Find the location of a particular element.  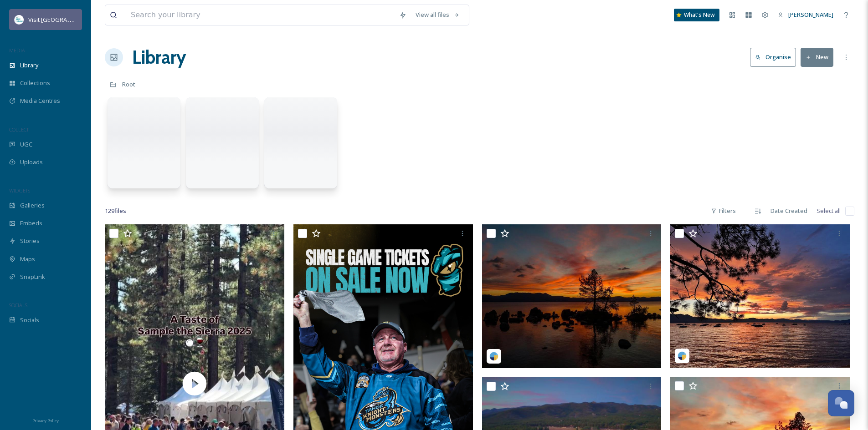

span: Library is located at coordinates (29, 65).